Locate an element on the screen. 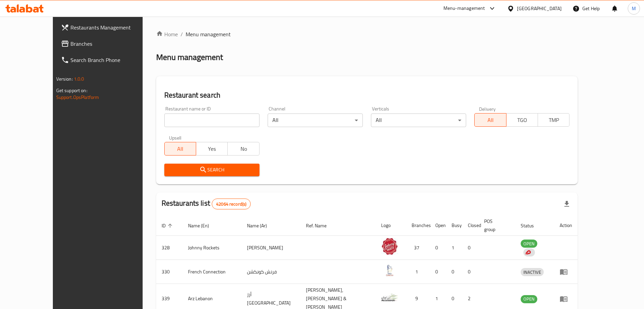  span: Status is located at coordinates (531, 226).